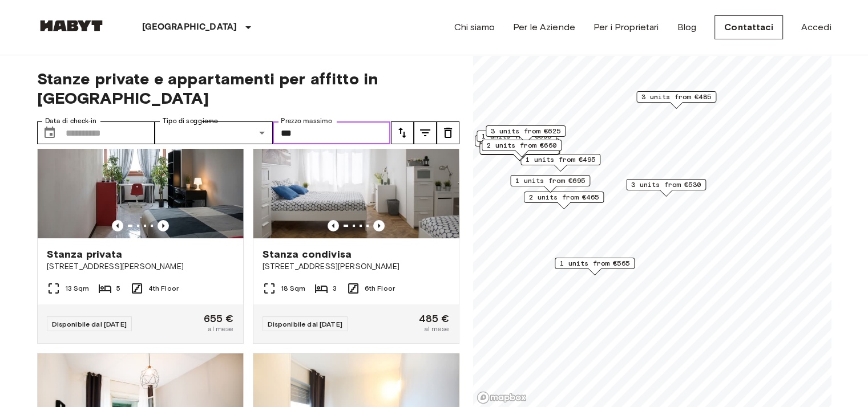 Image resolution: width=868 pixels, height=407 pixels. What do you see at coordinates (522, 145) in the screenshot?
I see `span: 2 units from €660` at bounding box center [522, 145].